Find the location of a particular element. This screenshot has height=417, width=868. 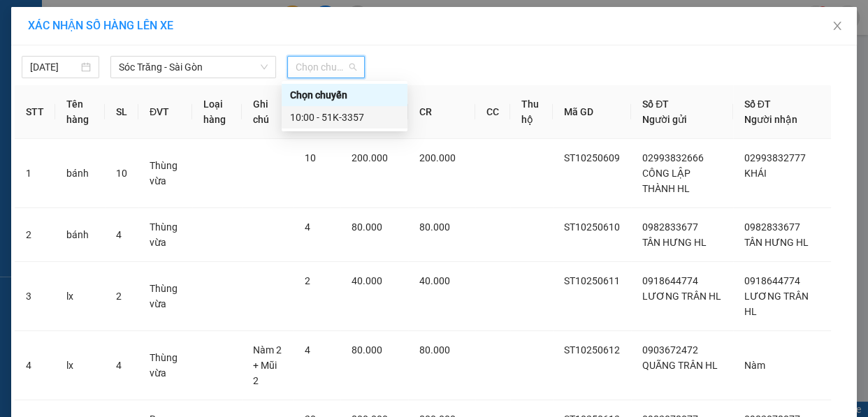

span: Sóc Trăng - Sài Gòn is located at coordinates (193, 67).